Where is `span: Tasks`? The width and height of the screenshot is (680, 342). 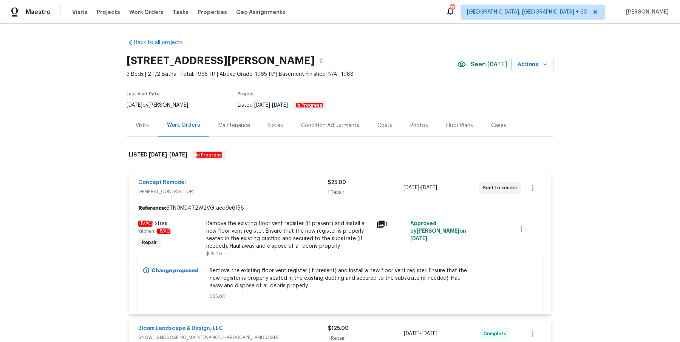
span: Tasks is located at coordinates (180, 12).